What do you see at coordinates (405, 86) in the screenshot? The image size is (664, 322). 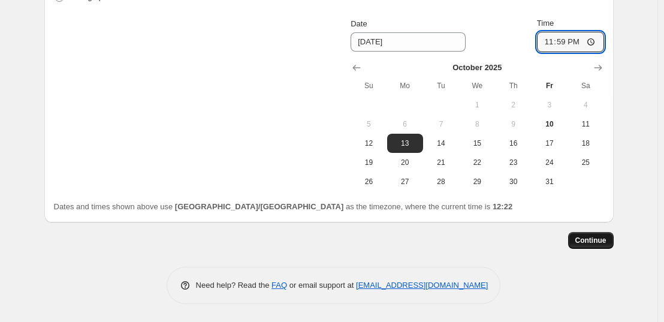 I see `span: Mo` at bounding box center [405, 86].